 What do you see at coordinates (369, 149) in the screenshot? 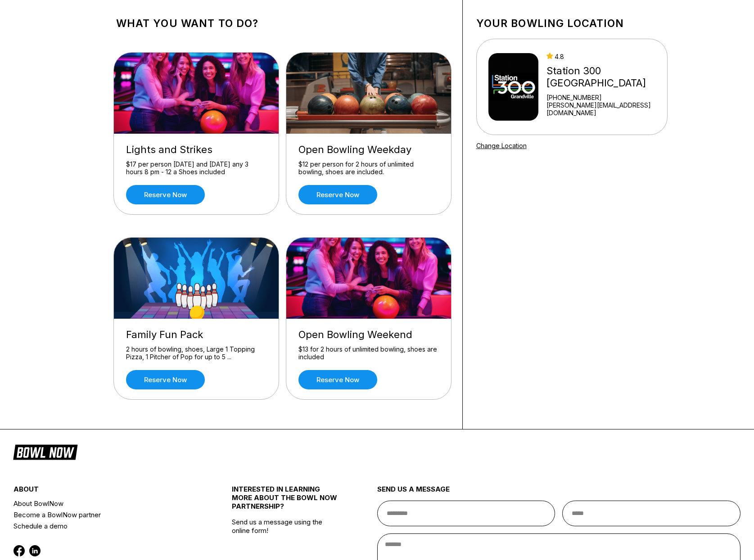
I see `div: Open Bowling Weekday` at bounding box center [369, 149].